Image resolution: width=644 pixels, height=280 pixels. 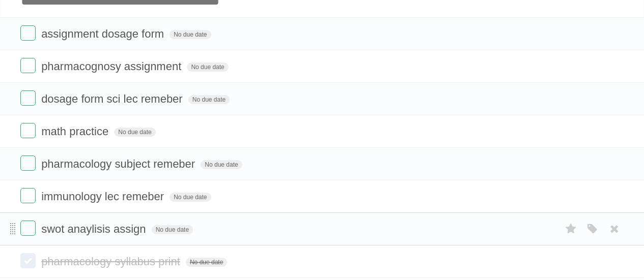 I want to click on span: swot anaylisis assign, so click(x=95, y=229).